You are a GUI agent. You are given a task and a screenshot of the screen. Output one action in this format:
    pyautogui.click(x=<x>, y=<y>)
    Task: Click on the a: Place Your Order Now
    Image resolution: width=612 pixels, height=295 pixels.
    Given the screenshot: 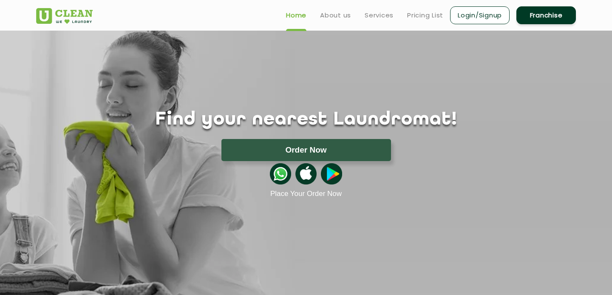 What is the action you would take?
    pyautogui.click(x=306, y=194)
    